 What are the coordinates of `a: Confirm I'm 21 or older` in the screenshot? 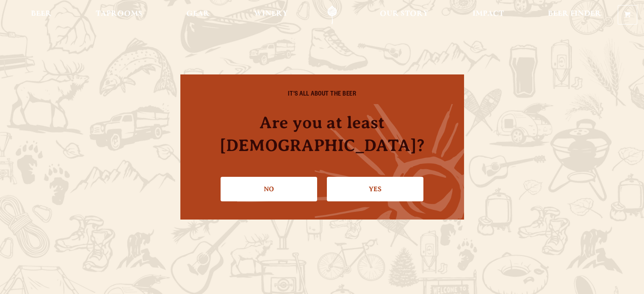 It's located at (375, 189).